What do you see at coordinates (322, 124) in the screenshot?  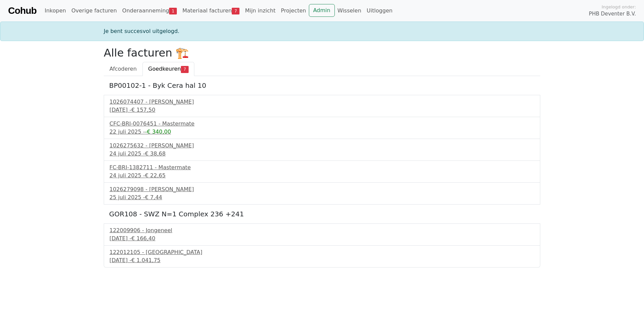 I see `div: CFC-BRI-0076451 - Mastermate` at bounding box center [322, 124].